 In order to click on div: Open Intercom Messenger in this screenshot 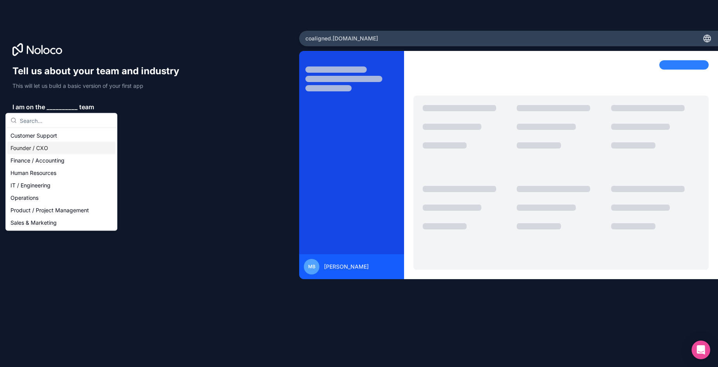, I will do `click(701, 350)`.